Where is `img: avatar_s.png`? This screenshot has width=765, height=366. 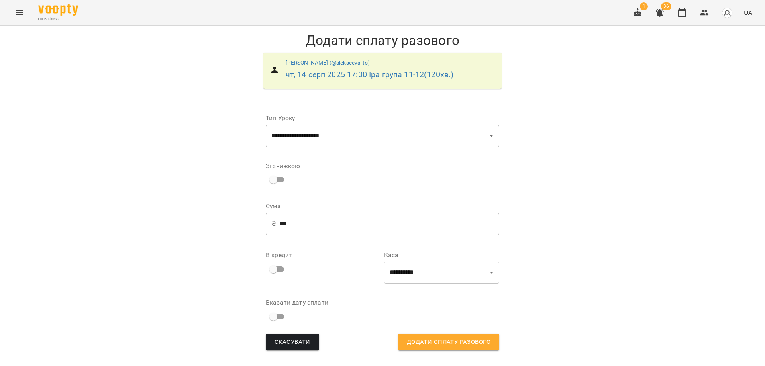
img: avatar_s.png is located at coordinates (727, 13).